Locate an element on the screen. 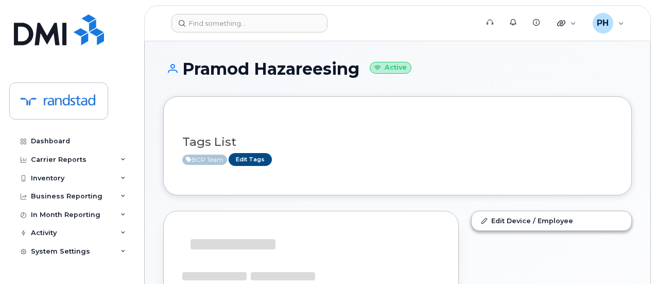 Image resolution: width=656 pixels, height=284 pixels. a: Edit Tags is located at coordinates (250, 159).